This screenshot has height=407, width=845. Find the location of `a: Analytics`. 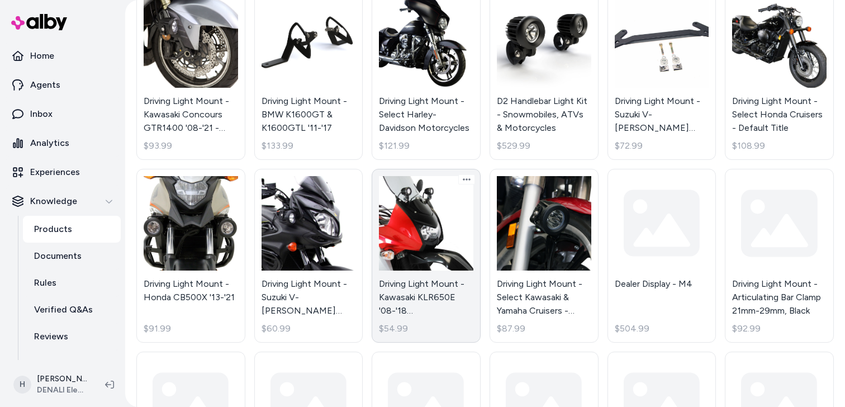

a: Analytics is located at coordinates (63, 143).